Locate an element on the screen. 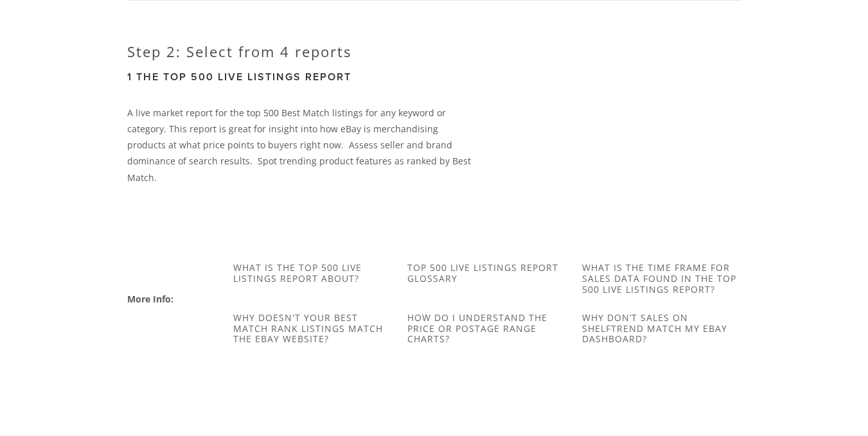 Image resolution: width=868 pixels, height=436 pixels. a: How do I understand the price or postage range charts? is located at coordinates (477, 328).